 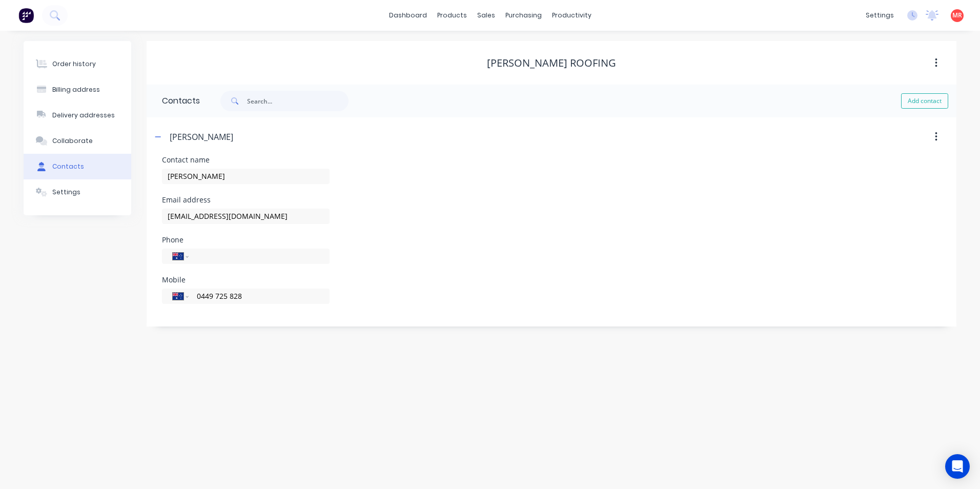 I want to click on div: sales, so click(x=486, y=15).